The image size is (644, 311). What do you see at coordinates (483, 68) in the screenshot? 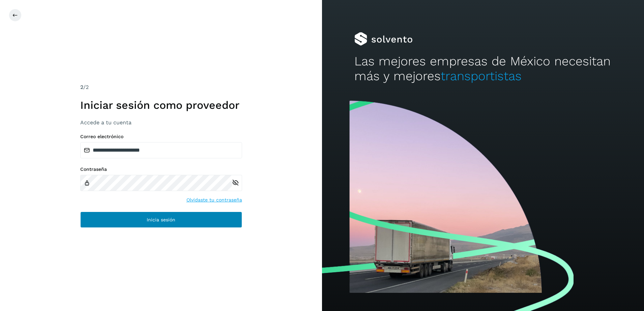
I see `h2: Las mejores empresas de México necesitan más y mejores` at bounding box center [483, 68].